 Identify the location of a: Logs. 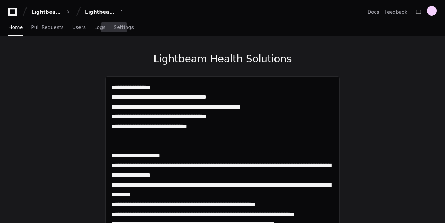
(100, 28).